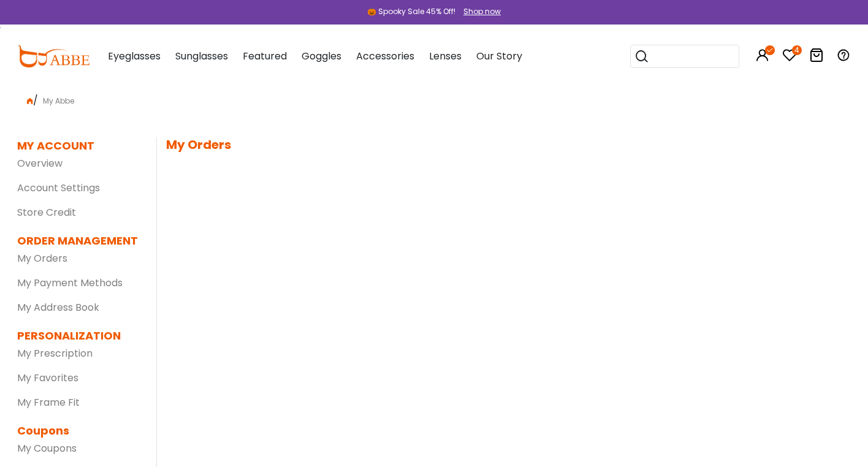  I want to click on a: Store Credit, so click(46, 212).